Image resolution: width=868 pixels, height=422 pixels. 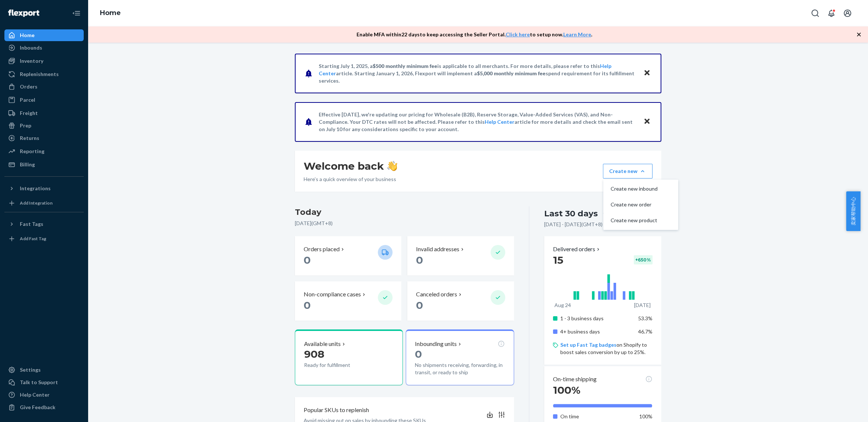 What do you see at coordinates (25, 126) in the screenshot?
I see `div: Prep` at bounding box center [25, 126].